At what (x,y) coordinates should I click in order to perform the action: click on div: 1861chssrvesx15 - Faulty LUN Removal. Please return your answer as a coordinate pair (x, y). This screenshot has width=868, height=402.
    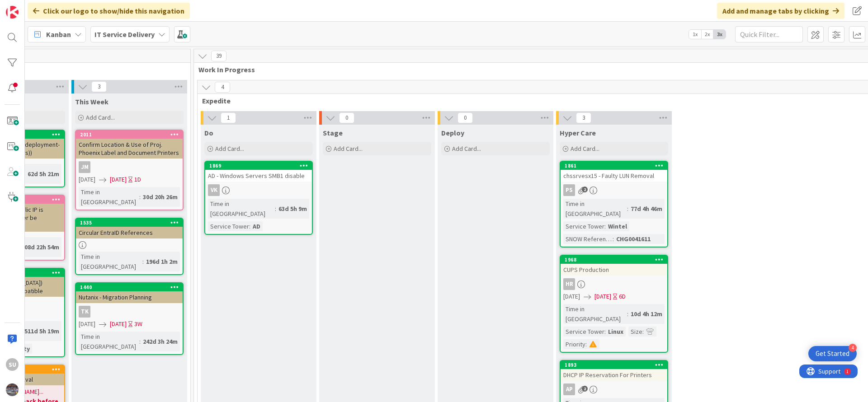
    Looking at the image, I should click on (614, 171).